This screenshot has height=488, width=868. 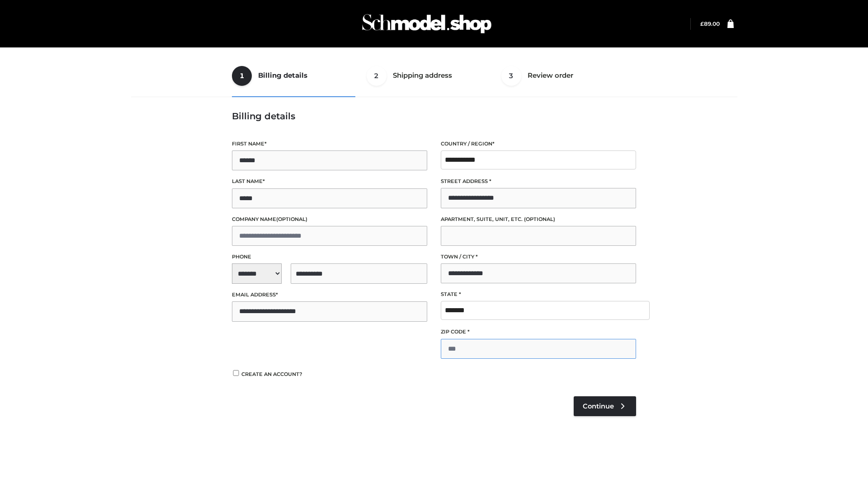 What do you see at coordinates (236, 373) in the screenshot?
I see `input: Create an account?` at bounding box center [236, 373].